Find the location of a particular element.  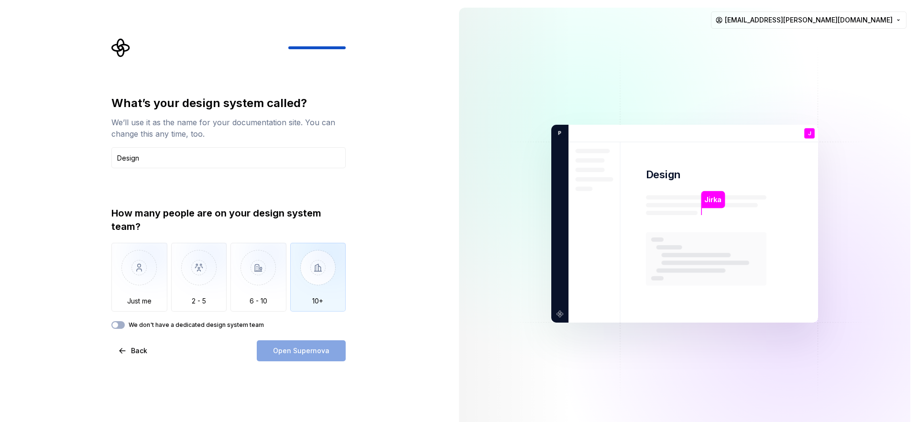

div: We’ll use it as the name for your documentation site. You can change this any time, too. is located at coordinates (229, 128).